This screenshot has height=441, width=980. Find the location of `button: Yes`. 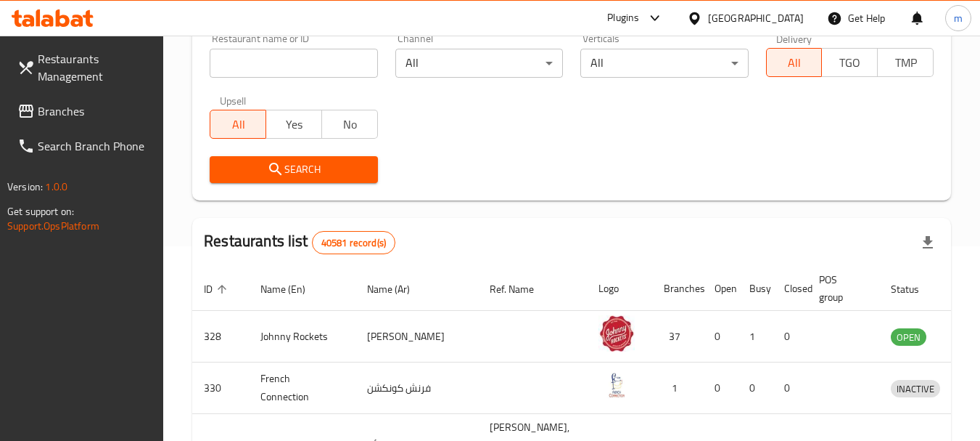

button: Yes is located at coordinates (294, 124).